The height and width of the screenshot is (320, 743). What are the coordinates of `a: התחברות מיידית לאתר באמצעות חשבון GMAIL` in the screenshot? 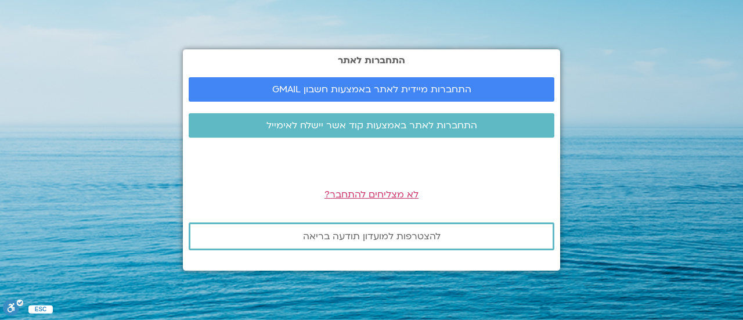 It's located at (371, 89).